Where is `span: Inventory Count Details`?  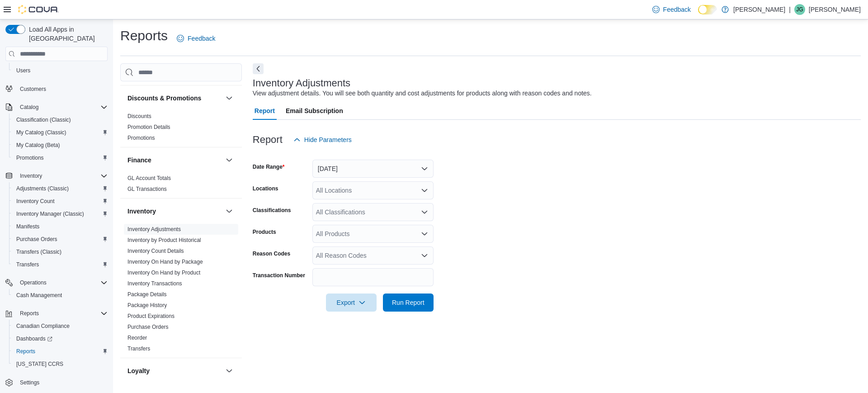
span: Inventory Count Details is located at coordinates (156, 251).